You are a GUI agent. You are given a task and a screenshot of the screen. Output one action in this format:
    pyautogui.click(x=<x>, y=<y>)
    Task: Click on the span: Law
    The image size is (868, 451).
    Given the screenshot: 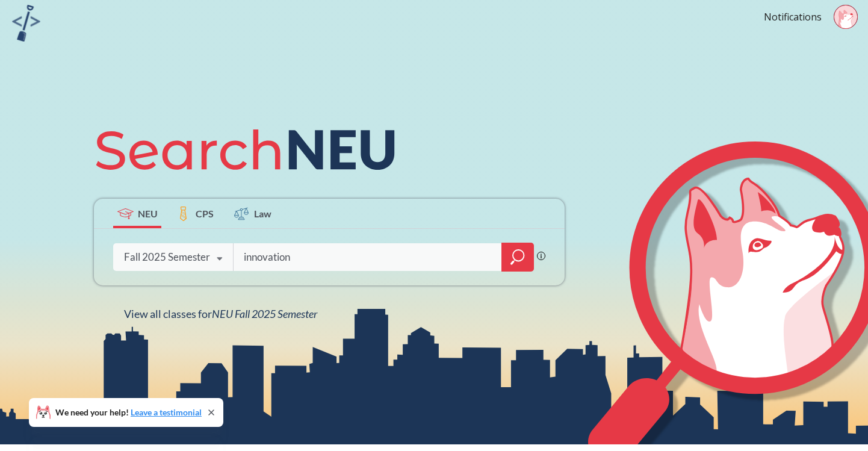 What is the action you would take?
    pyautogui.click(x=262, y=213)
    